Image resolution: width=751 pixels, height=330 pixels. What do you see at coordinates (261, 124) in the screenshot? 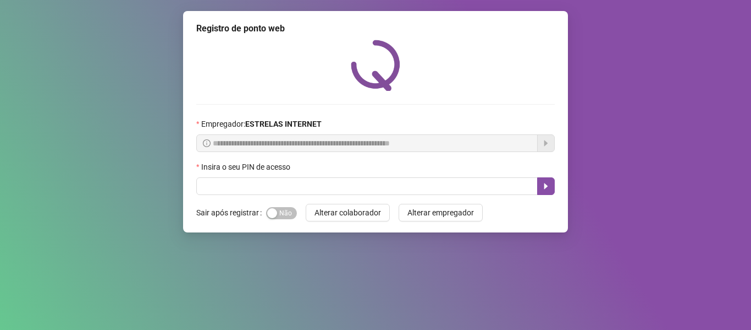
I see `span: Empregador :` at bounding box center [261, 124].